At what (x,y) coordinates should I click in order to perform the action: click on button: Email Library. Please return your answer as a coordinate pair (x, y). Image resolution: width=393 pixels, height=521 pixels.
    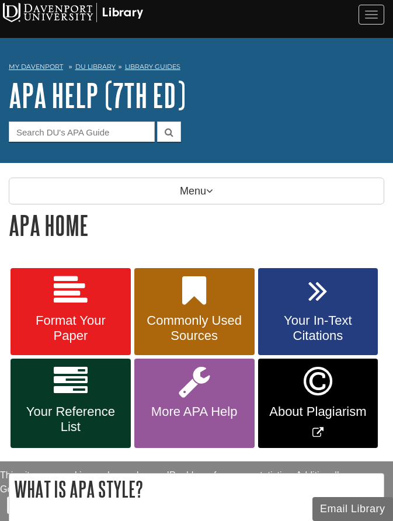
    Looking at the image, I should click on (353, 509).